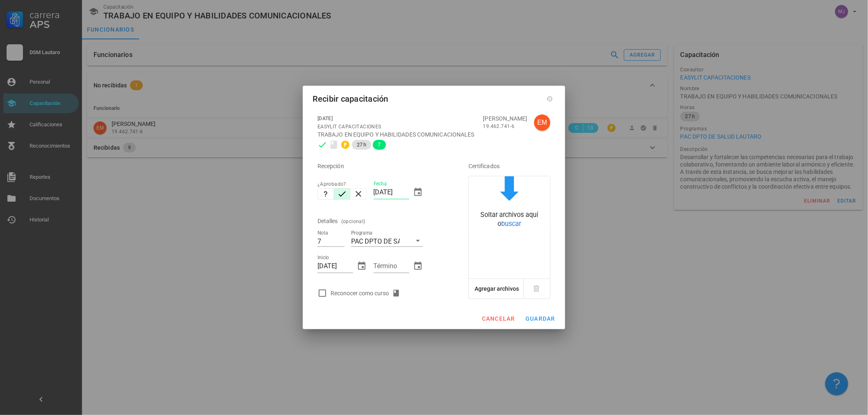  What do you see at coordinates (367, 293) in the screenshot?
I see `div: Reconocer como curso` at bounding box center [367, 293].